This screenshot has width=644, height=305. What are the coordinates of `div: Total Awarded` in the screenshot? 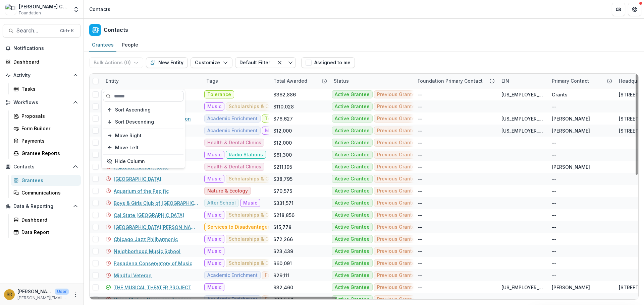 It's located at (300, 81).